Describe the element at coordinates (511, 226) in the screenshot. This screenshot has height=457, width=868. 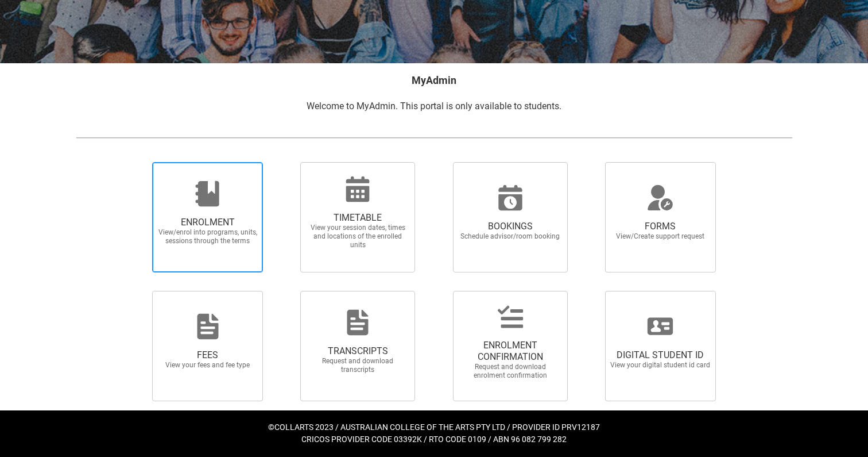
I see `span: BOOKINGS` at that location.